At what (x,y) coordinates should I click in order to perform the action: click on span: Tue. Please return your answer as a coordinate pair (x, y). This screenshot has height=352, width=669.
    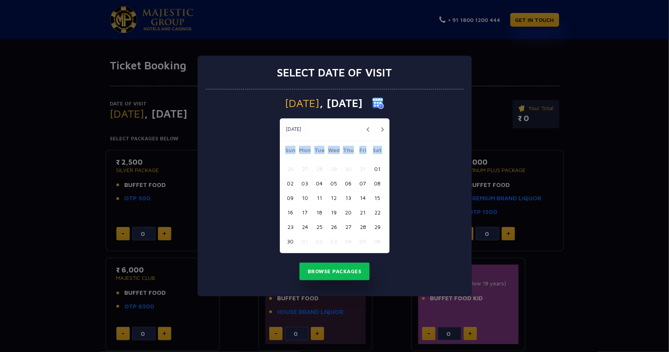
    Looking at the image, I should click on (319, 151).